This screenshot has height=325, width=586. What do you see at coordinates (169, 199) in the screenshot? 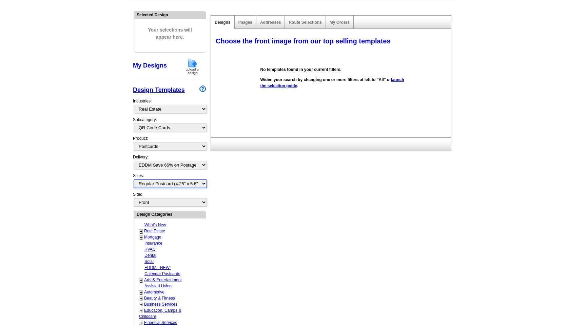
I see `div: Side:` at bounding box center [169, 199].